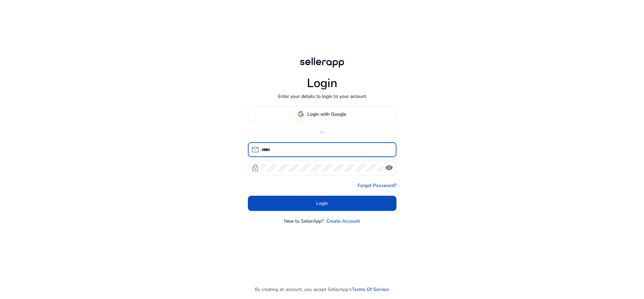 This screenshot has width=644, height=299. I want to click on h1: Login, so click(322, 83).